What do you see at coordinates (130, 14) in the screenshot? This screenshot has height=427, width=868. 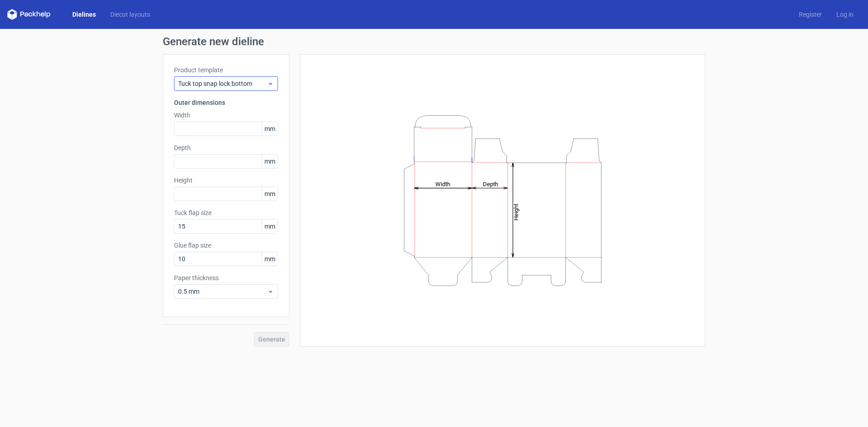 I see `a: Diecut layouts` at bounding box center [130, 14].